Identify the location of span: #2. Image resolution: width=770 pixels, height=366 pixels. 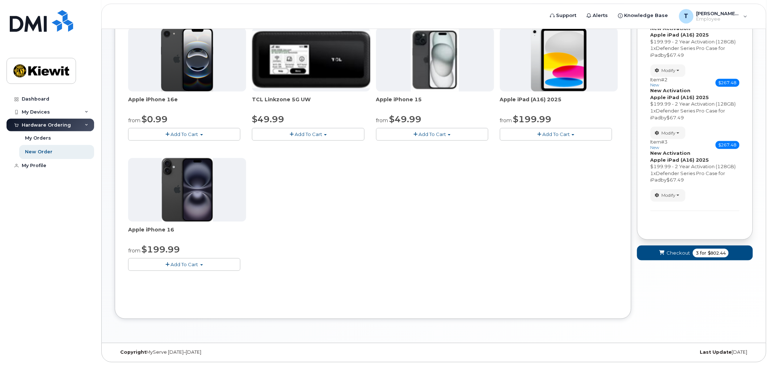
(664, 80).